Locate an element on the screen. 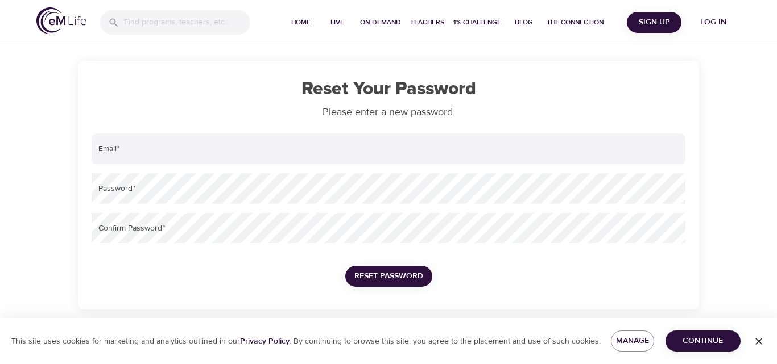 The image size is (777, 364). span: 1% Challenge is located at coordinates (477, 22).